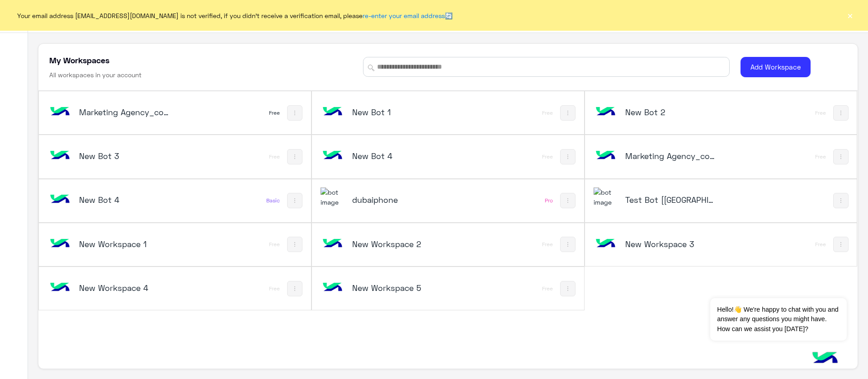 This screenshot has width=868, height=379. I want to click on h5: New Bot 3, so click(125, 156).